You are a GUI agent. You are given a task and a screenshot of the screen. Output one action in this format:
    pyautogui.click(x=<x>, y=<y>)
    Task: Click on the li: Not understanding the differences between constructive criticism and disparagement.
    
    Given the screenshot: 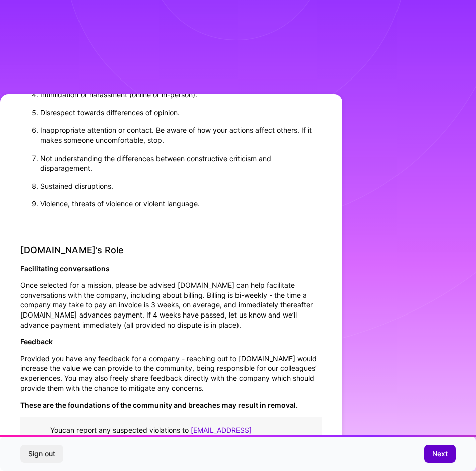 What is the action you would take?
    pyautogui.click(x=181, y=163)
    